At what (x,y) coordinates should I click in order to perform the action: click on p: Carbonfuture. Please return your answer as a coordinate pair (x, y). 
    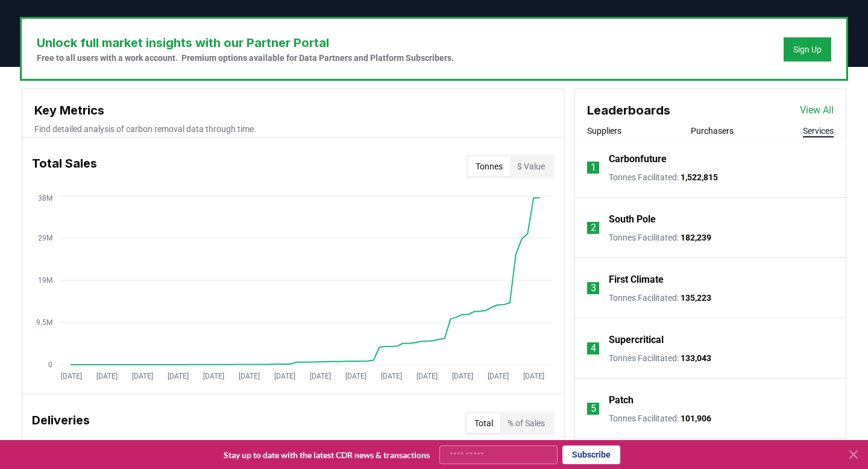
    Looking at the image, I should click on (638, 159).